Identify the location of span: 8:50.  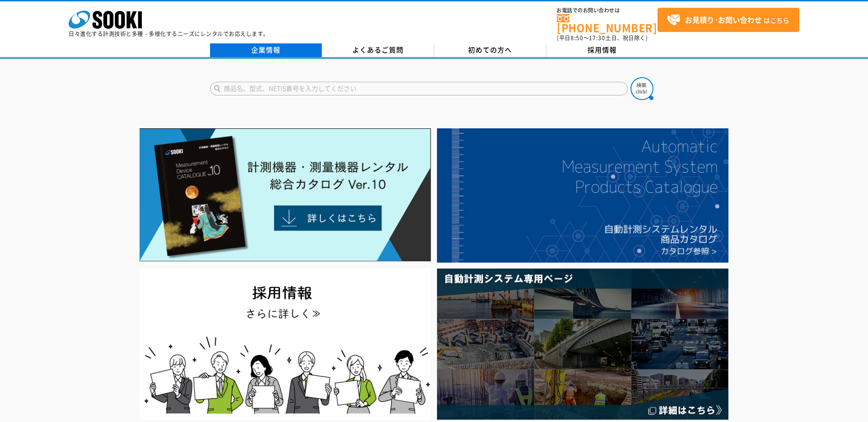
(577, 38).